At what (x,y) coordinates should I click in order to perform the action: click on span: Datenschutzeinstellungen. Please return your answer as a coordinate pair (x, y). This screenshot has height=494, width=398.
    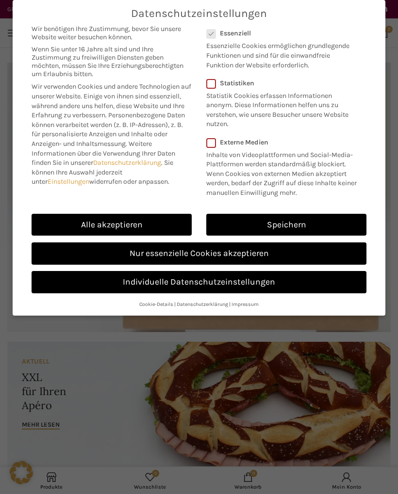
    Looking at the image, I should click on (199, 14).